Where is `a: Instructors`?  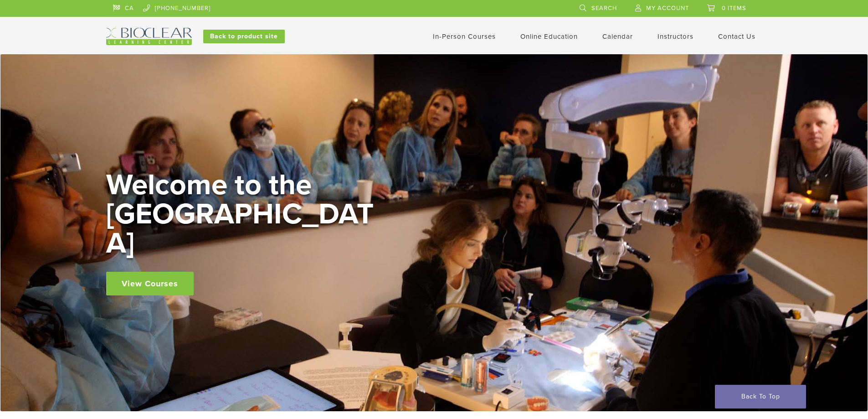 a: Instructors is located at coordinates (675, 37).